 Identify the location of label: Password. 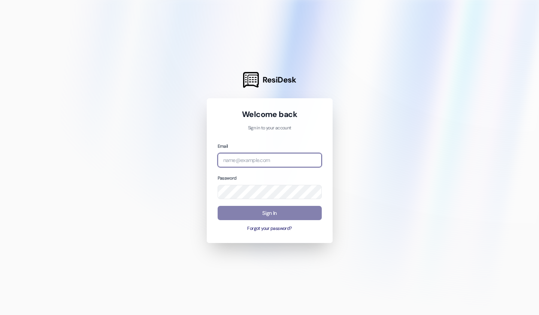
(227, 178).